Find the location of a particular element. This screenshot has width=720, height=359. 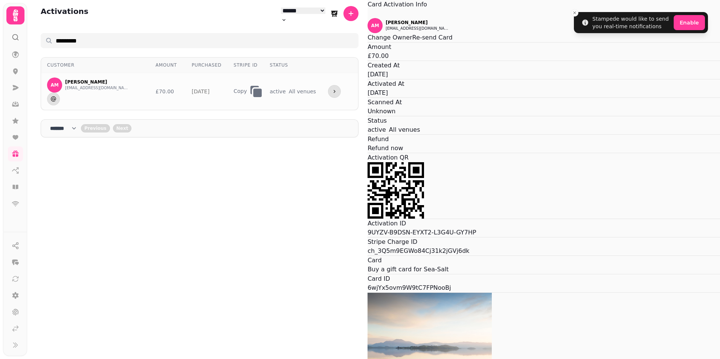

div: Purchased is located at coordinates (206, 65).